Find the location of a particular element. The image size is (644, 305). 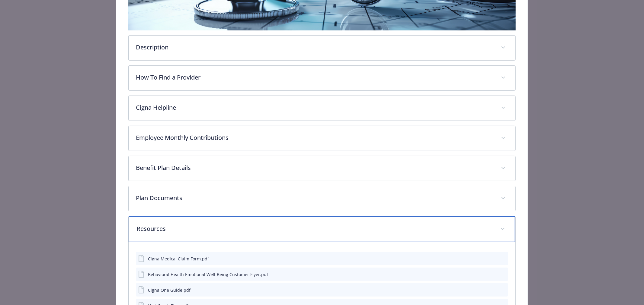

div: Employee Monthly Contributions is located at coordinates (322, 138).